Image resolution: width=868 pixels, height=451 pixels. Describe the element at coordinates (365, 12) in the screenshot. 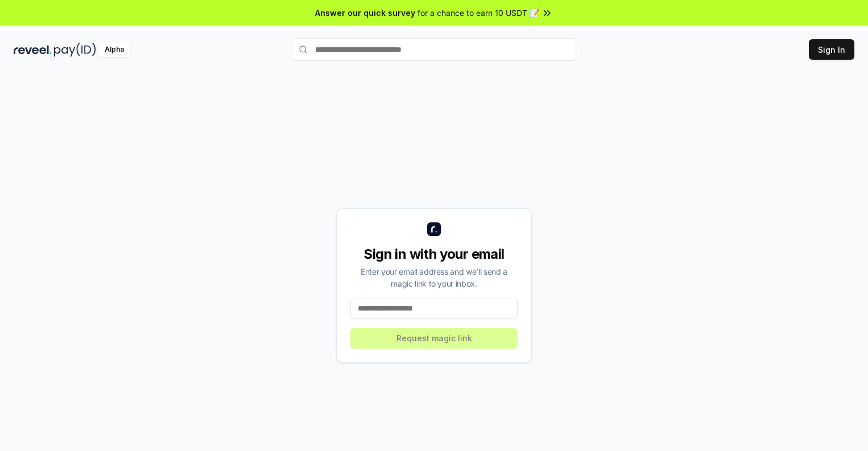

I see `span: Answer our quick survey` at that location.